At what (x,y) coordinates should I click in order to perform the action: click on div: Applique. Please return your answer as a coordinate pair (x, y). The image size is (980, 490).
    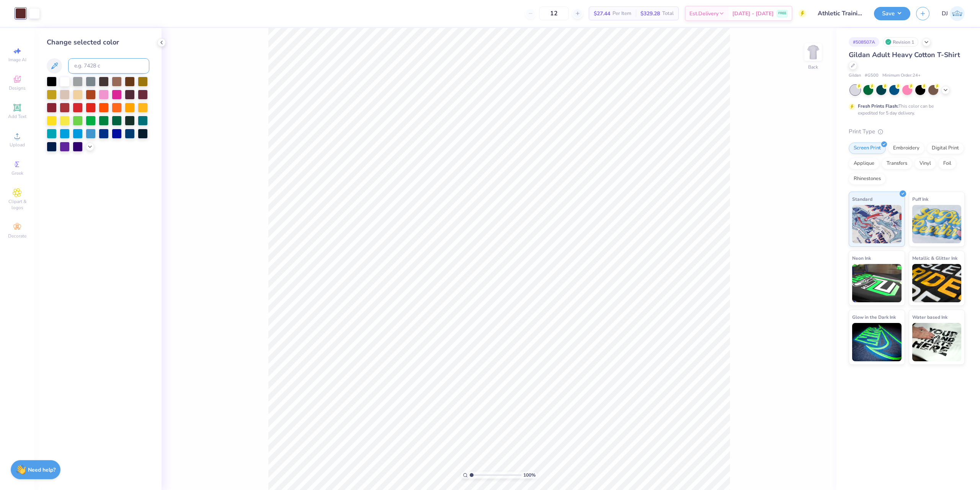
    Looking at the image, I should click on (864, 163).